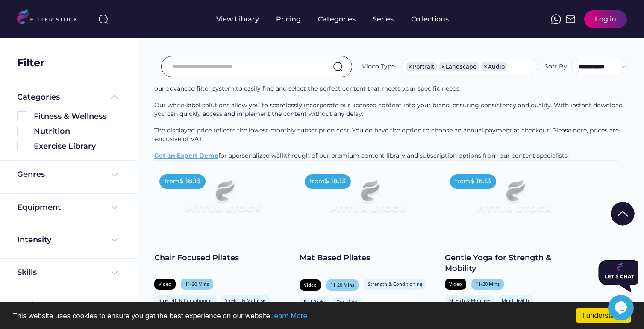  What do you see at coordinates (76, 131) in the screenshot?
I see `div: Nutrition` at bounding box center [76, 131].